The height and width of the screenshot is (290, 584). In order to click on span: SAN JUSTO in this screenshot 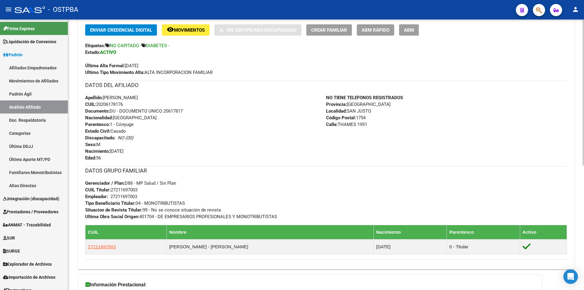, I will do `click(348, 111)`.